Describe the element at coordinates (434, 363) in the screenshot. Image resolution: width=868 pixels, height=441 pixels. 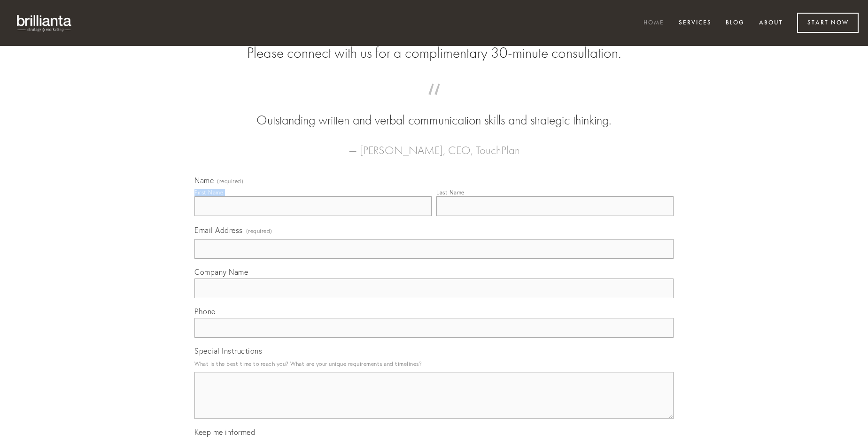
I see `p: What is the best time to reach you? What are your unique requirements and timelines?` at that location.